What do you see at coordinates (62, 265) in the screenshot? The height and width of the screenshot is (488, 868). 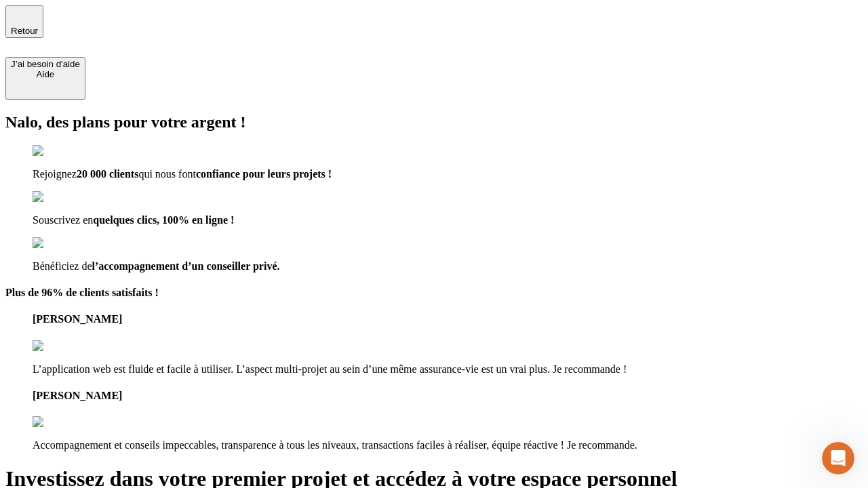 I see `span: Bénéficiez de` at bounding box center [62, 265].